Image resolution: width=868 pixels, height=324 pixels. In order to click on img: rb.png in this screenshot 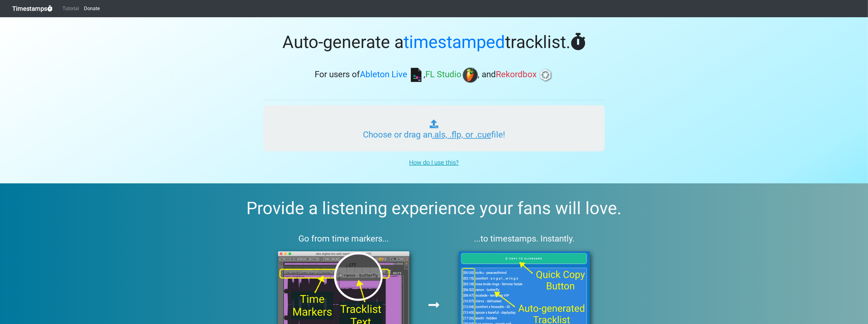, I will do `click(545, 75)`.